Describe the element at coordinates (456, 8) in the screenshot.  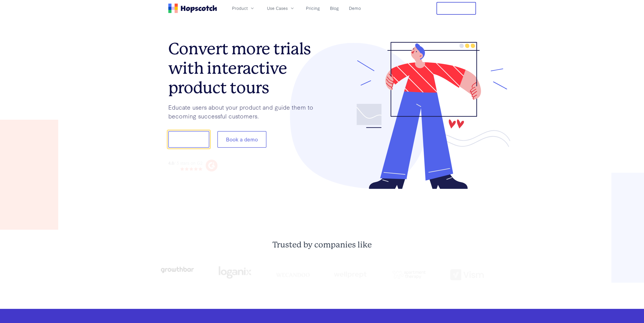
I see `button: Free Trial` at that location.